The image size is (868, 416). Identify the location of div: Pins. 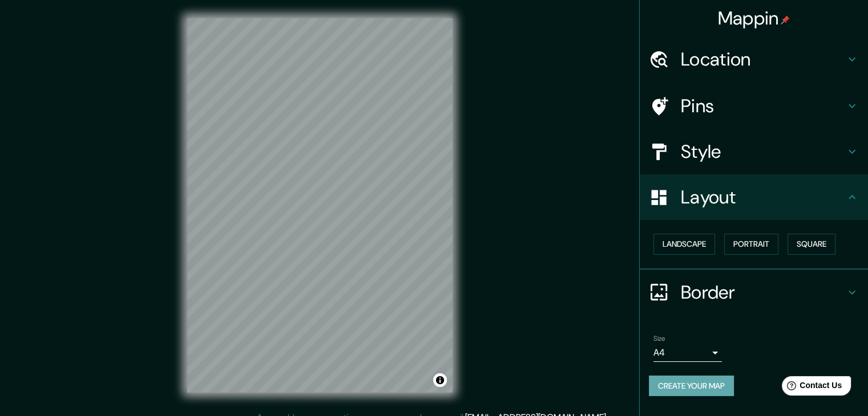
(754, 106).